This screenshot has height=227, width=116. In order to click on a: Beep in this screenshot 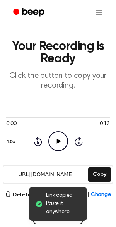, I will do `click(29, 12)`.